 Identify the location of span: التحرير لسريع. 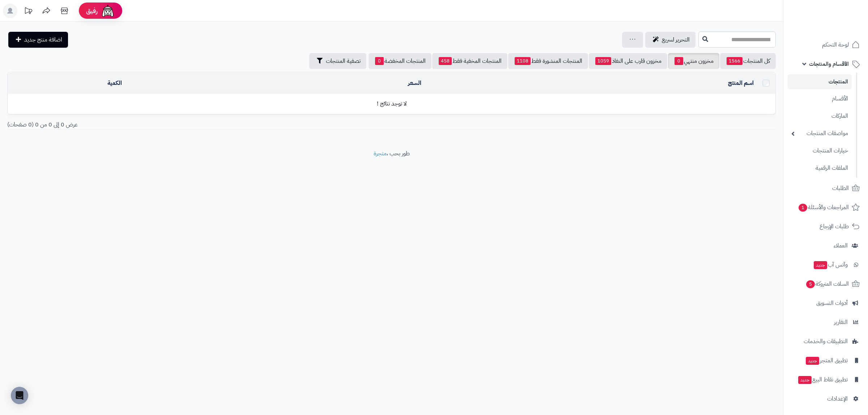
(675, 39).